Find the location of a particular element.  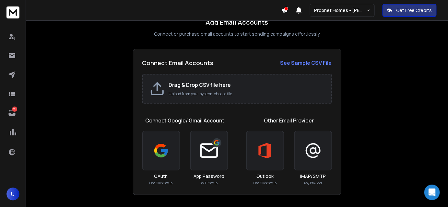

h3: OAuth is located at coordinates (161, 176).